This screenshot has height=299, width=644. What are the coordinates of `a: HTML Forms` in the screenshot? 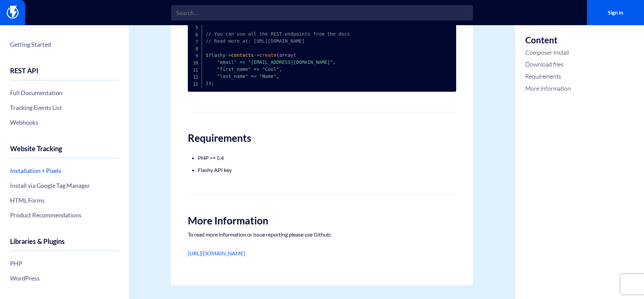 It's located at (65, 200).